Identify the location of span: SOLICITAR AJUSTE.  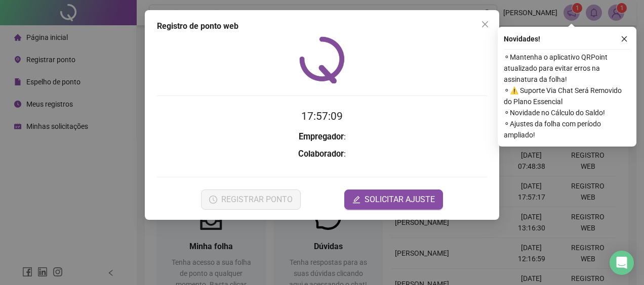
(399, 200).